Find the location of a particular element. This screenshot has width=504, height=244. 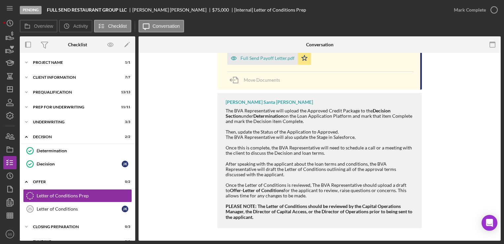

div: Full Send Payoff Letter.pdf is located at coordinates (268, 58).